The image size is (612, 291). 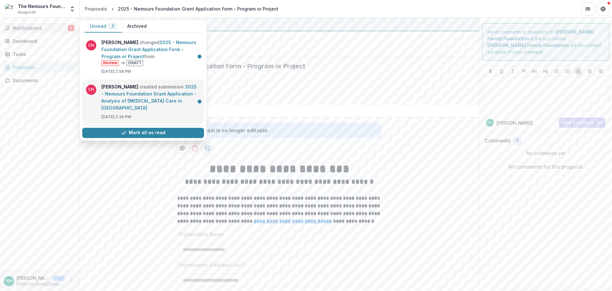 What do you see at coordinates (231, 130) in the screenshot?
I see `div: Proposal is no longer editable.` at bounding box center [231, 130].